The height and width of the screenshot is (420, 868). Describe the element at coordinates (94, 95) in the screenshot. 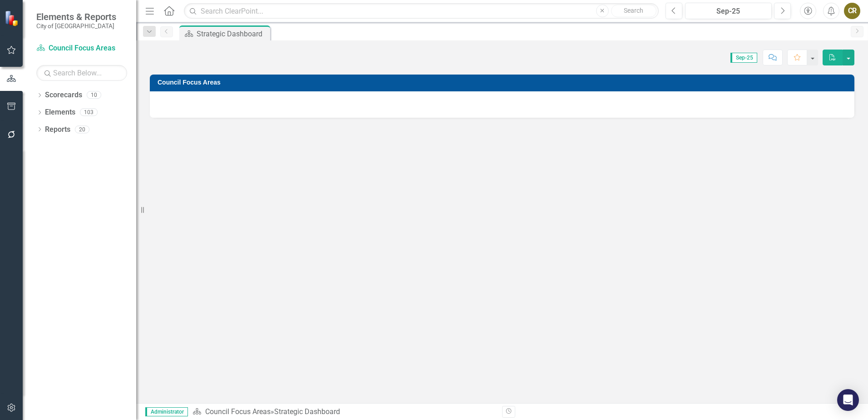

I see `div: 10` at that location.